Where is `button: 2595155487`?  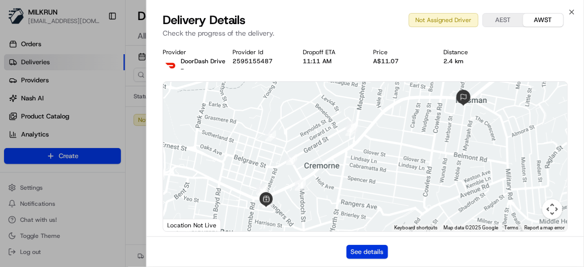
button: 2595155487 is located at coordinates (253, 61).